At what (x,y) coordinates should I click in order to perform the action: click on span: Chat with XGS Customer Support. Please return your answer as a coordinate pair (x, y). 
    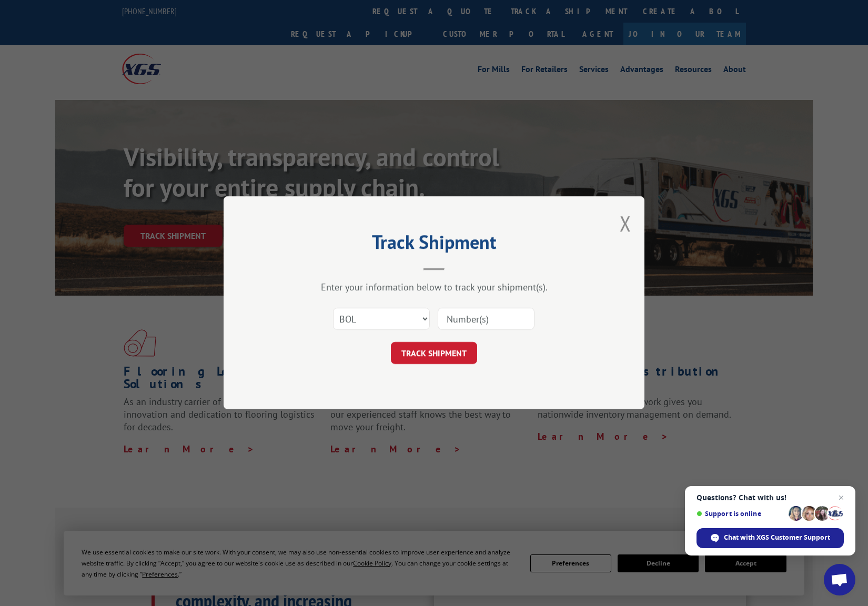
    Looking at the image, I should click on (777, 538).